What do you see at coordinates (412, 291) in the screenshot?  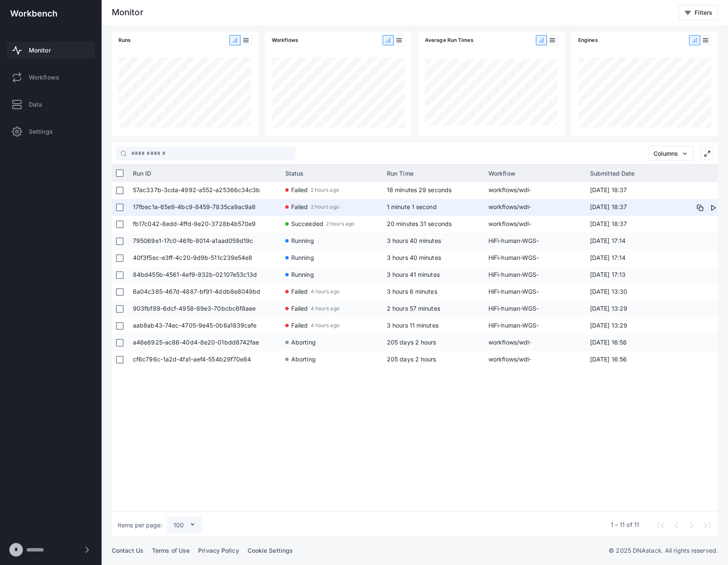 I see `span: 3 hours 6 minutes` at bounding box center [412, 291].